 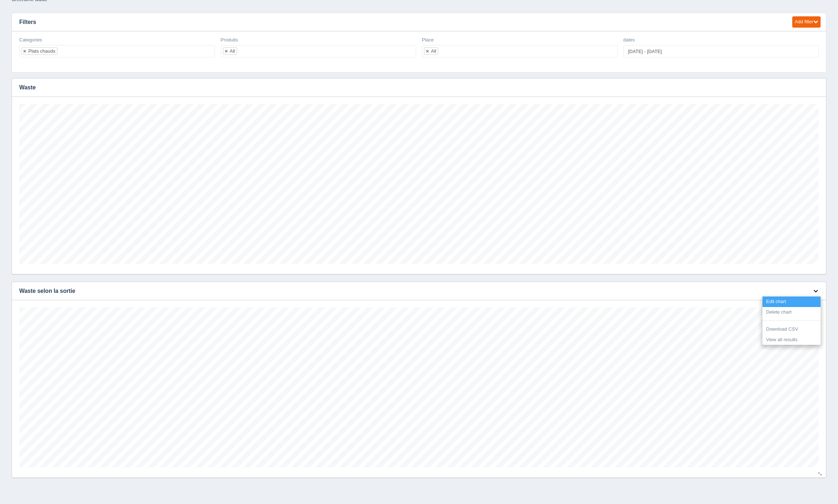 I want to click on label: dates, so click(x=630, y=40).